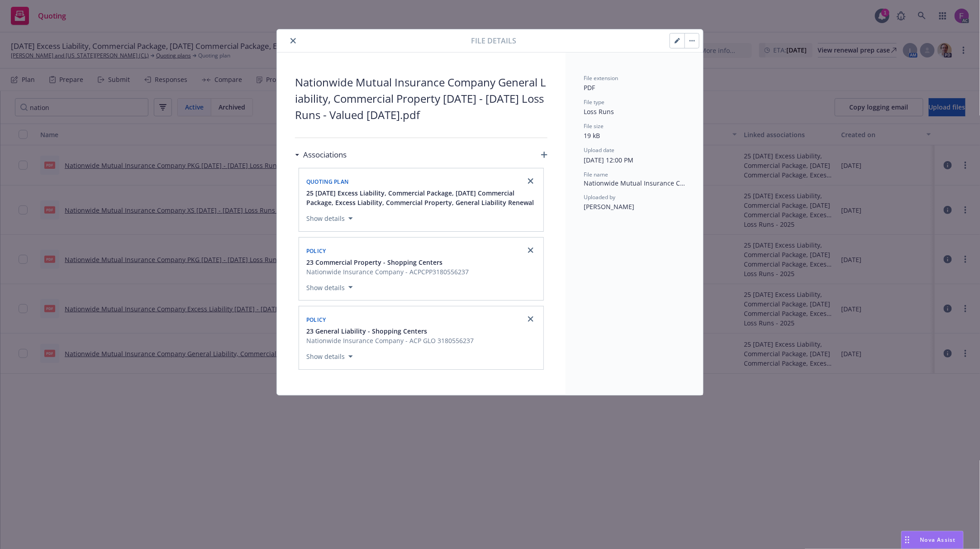  What do you see at coordinates (388, 262) in the screenshot?
I see `button: 23 Commercial Property - Shopping Centers` at bounding box center [388, 262].